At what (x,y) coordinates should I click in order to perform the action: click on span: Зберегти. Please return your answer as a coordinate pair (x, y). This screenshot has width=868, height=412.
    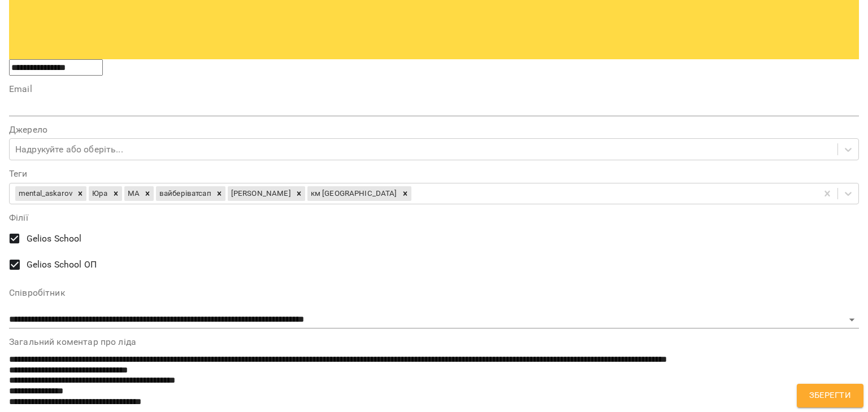
    Looking at the image, I should click on (830, 395).